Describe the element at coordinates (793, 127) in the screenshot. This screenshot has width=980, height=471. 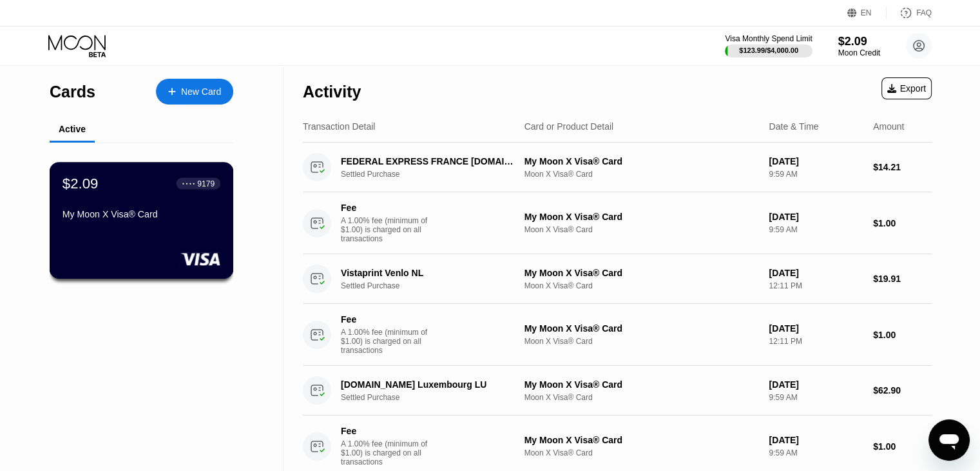
I see `div: Date & Time` at that location.